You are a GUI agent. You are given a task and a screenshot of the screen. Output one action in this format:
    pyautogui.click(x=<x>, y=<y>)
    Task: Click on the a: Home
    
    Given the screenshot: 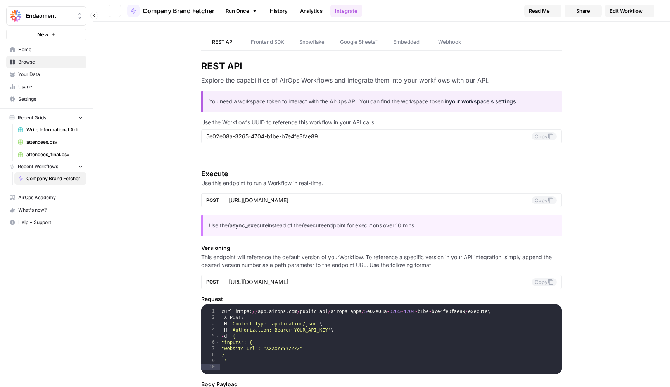 What is the action you would take?
    pyautogui.click(x=46, y=50)
    